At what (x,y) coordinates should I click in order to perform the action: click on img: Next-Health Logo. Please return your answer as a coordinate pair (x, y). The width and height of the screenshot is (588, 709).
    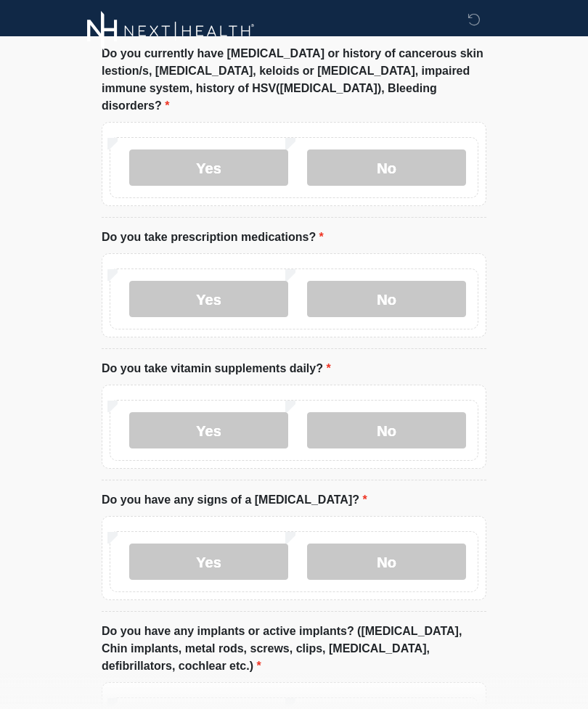
    Looking at the image, I should click on (170, 30).